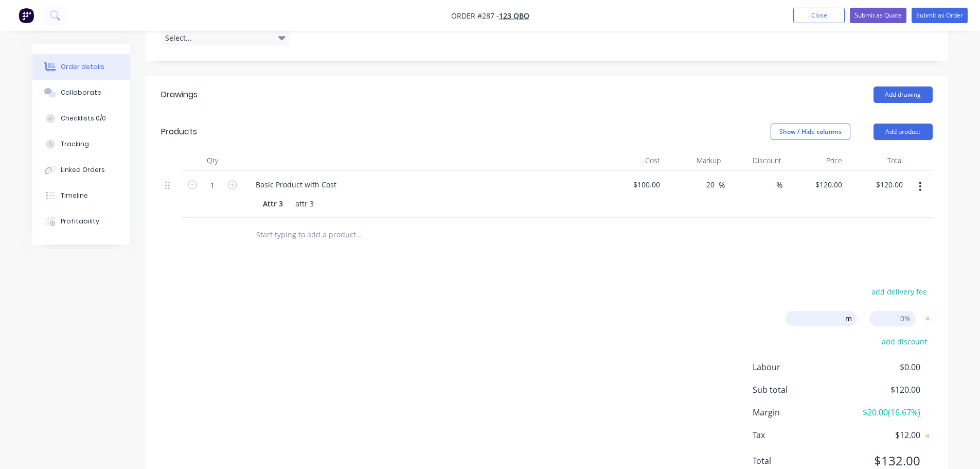  I want to click on span: 123 QBO, so click(514, 16).